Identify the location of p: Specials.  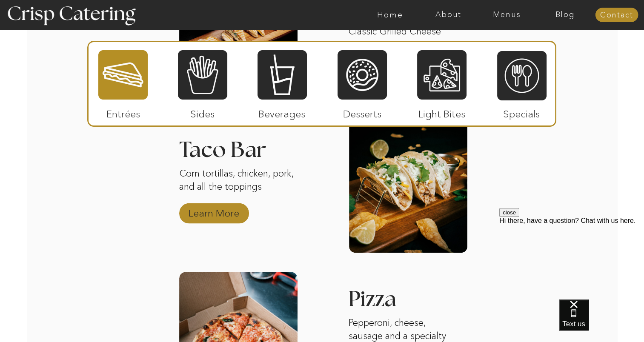
(522, 111).